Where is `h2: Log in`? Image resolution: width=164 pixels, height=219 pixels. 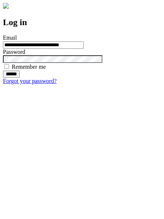 h2: Log in is located at coordinates (82, 22).